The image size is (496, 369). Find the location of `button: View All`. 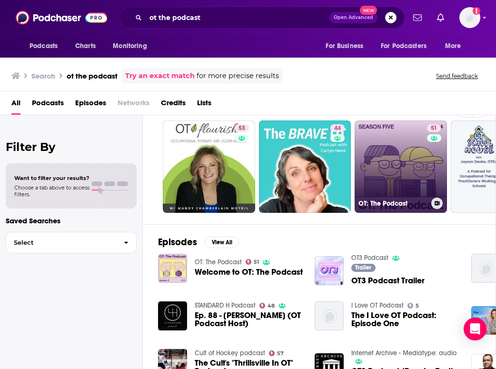

button: View All is located at coordinates (222, 242).